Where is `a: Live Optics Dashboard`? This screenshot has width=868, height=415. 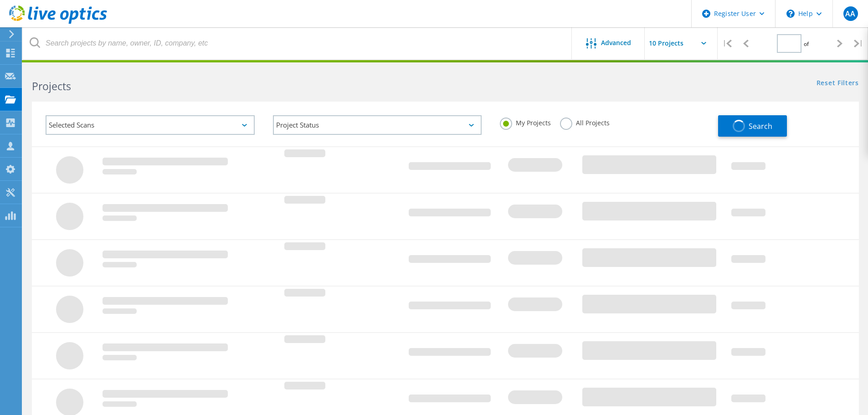
a: Live Optics Dashboard is located at coordinates (58, 22).